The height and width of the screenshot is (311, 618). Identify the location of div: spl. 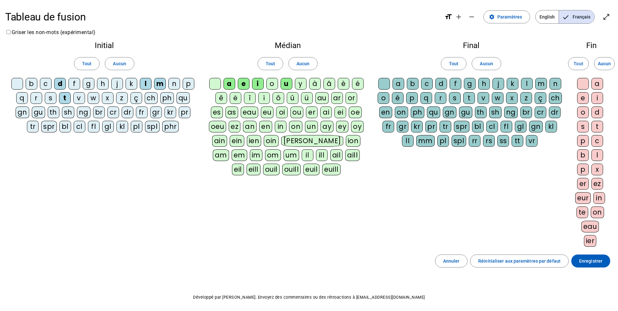
(459, 141).